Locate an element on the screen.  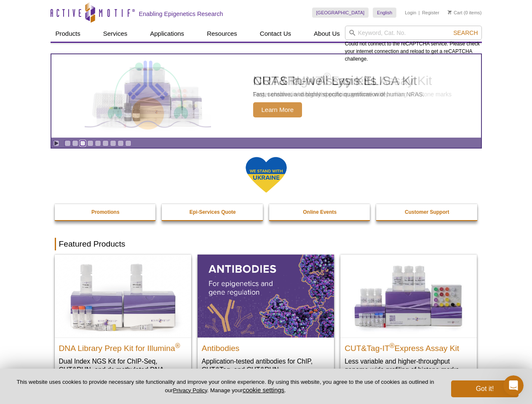
a: Contact Us is located at coordinates (275, 34).